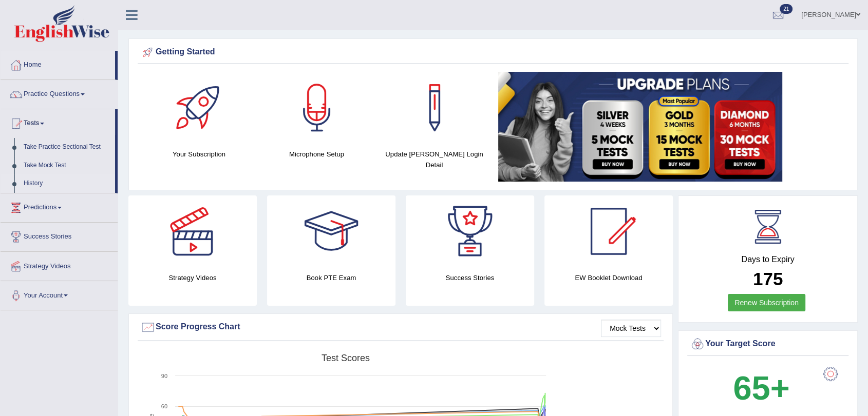 Image resolution: width=868 pixels, height=416 pixels. I want to click on div: Getting Started, so click(493, 52).